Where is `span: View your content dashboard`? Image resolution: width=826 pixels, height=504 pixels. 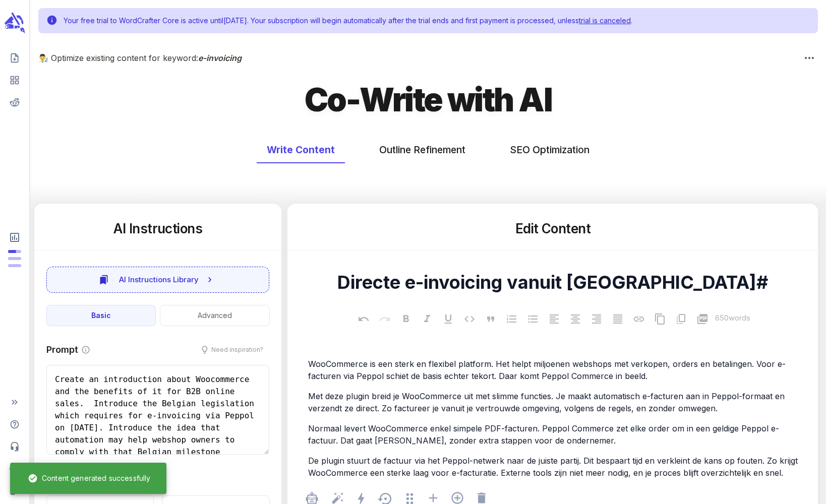
span: View your content dashboard is located at coordinates (15, 80).